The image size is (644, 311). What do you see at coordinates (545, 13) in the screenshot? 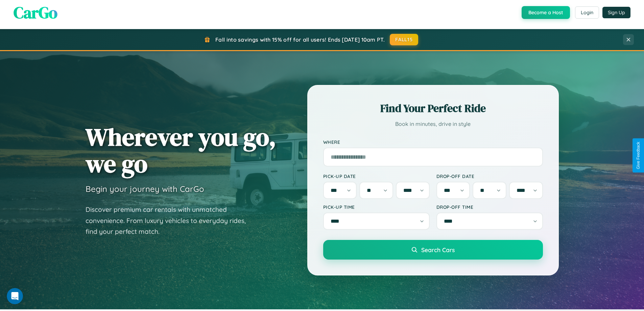
I see `button: Become a Host` at bounding box center [545, 13].